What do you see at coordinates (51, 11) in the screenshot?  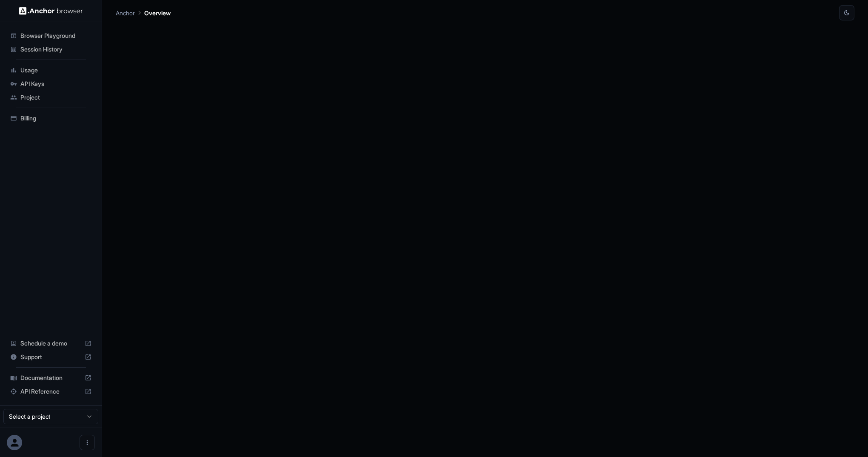 I see `img: Anchor Logo` at bounding box center [51, 11].